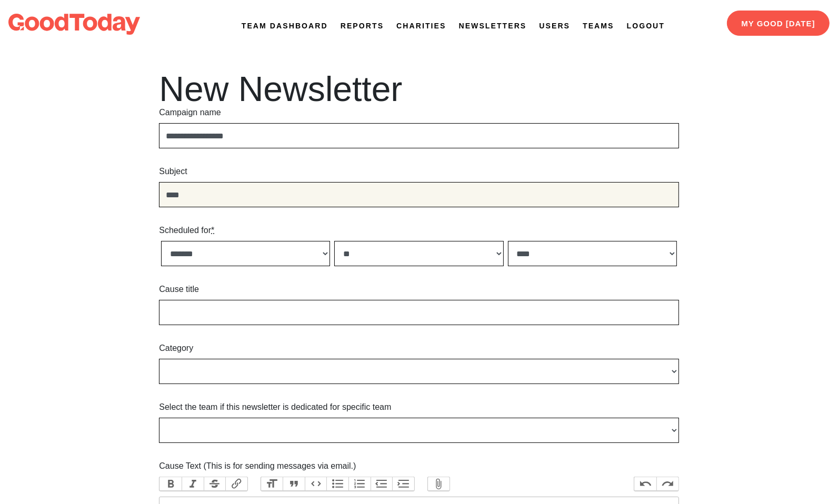 The height and width of the screenshot is (504, 838). What do you see at coordinates (668, 484) in the screenshot?
I see `button: Redo` at bounding box center [668, 484].